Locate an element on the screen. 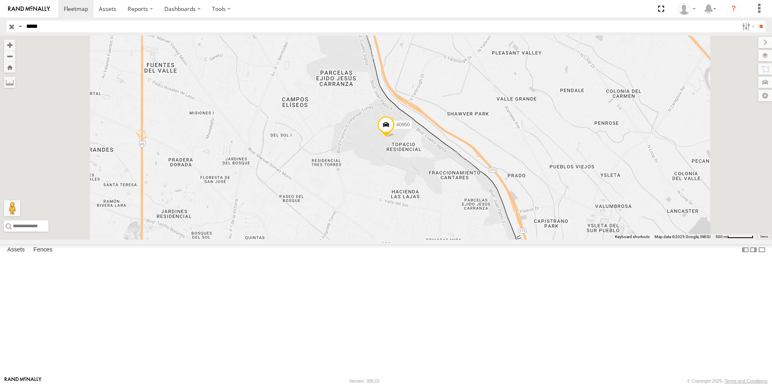 This screenshot has width=772, height=385. label: Dock Summary Table to the Left is located at coordinates (745, 250).